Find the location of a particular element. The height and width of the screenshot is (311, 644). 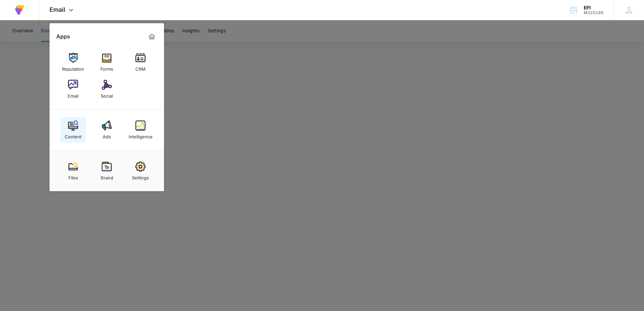

a: Reputation is located at coordinates (73, 62).